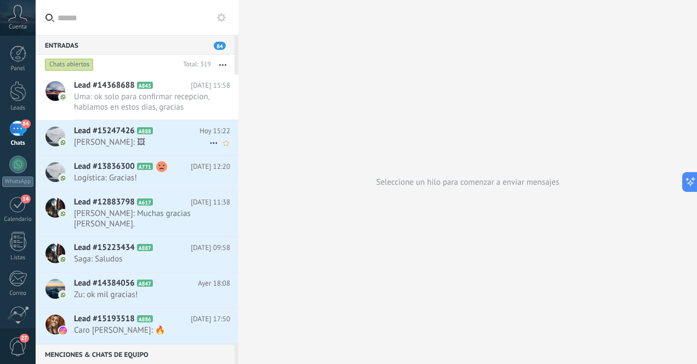  I want to click on span: Cuenta, so click(18, 27).